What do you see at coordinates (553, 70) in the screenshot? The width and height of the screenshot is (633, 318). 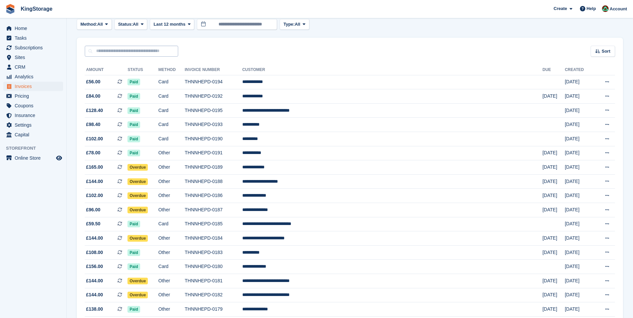 I see `th: Due` at bounding box center [553, 70].